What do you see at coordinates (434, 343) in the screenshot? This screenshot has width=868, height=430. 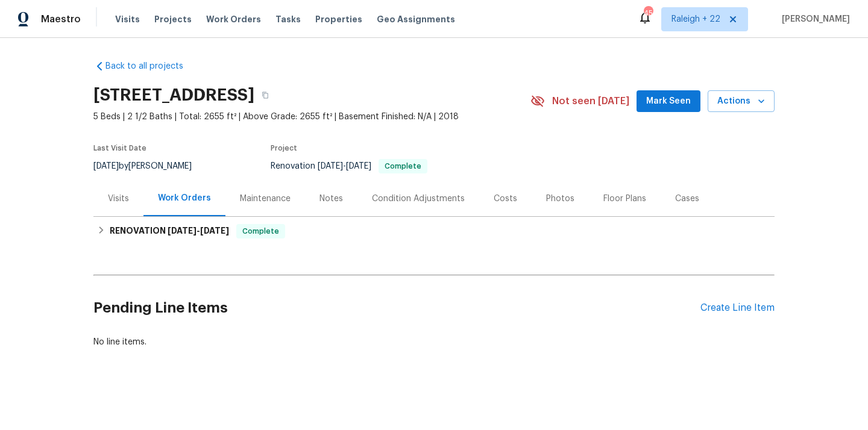 I see `div: No line items.` at bounding box center [434, 343].